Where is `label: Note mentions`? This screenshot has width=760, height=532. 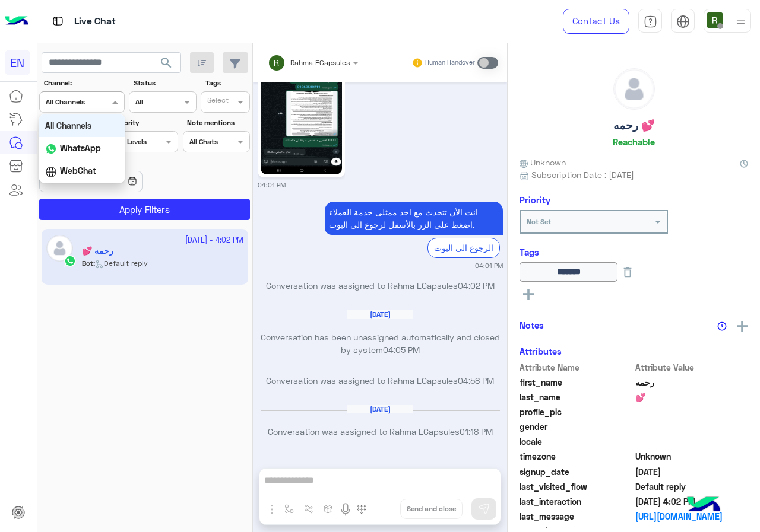
label: Note mentions is located at coordinates (217, 122).